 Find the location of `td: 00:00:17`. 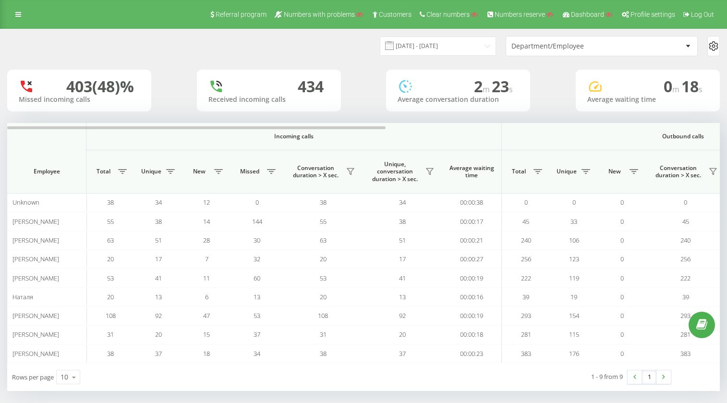

td: 00:00:17 is located at coordinates (472, 221).